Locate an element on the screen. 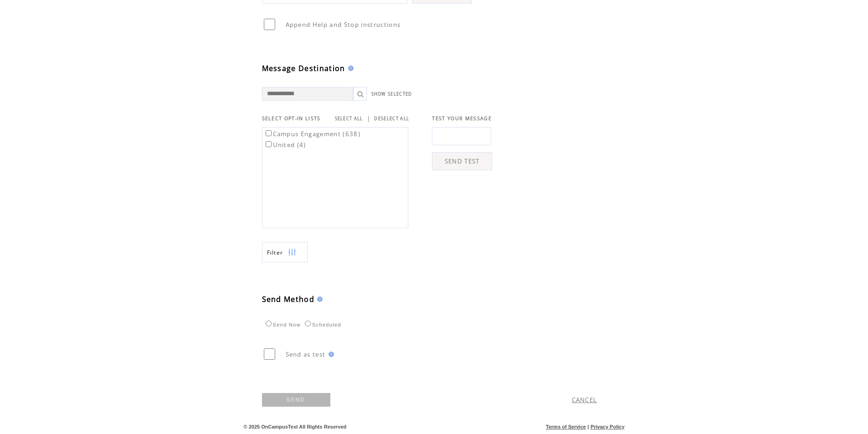 The width and height of the screenshot is (868, 434). span: Send Method is located at coordinates (288, 299).